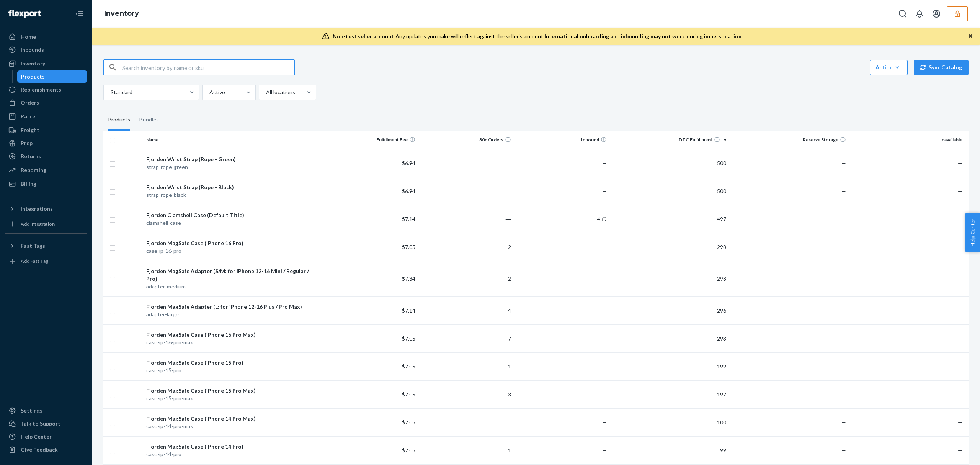 The width and height of the screenshot is (980, 465). I want to click on span: $6.94, so click(408, 163).